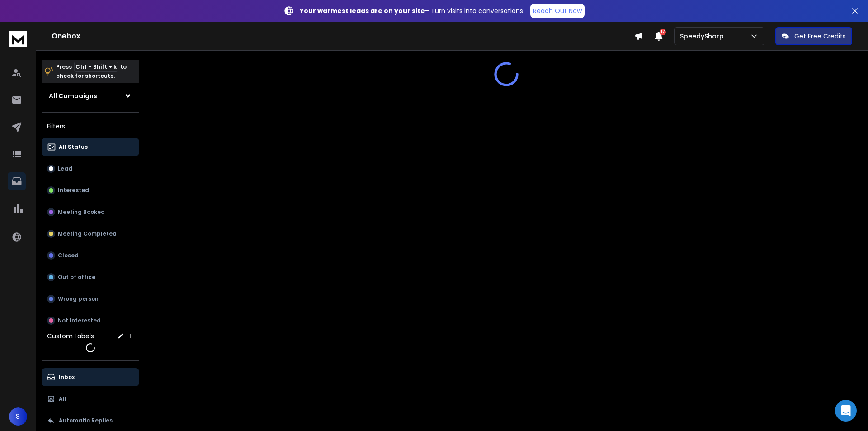 The width and height of the screenshot is (868, 431). What do you see at coordinates (91, 191) in the screenshot?
I see `button: Interested` at bounding box center [91, 191].